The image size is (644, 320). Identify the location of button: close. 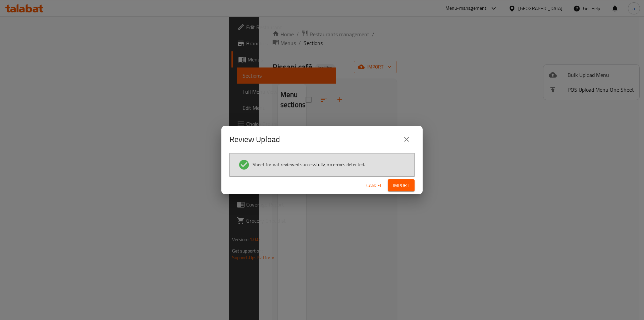
(406, 139).